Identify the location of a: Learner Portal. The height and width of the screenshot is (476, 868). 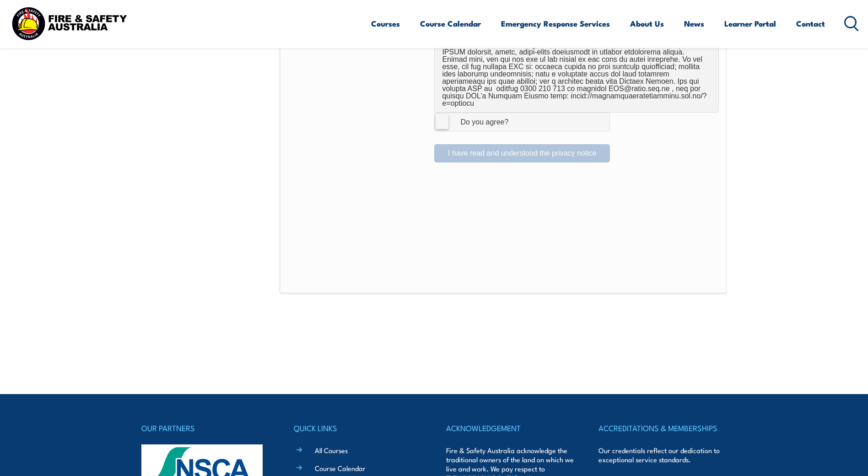
(750, 23).